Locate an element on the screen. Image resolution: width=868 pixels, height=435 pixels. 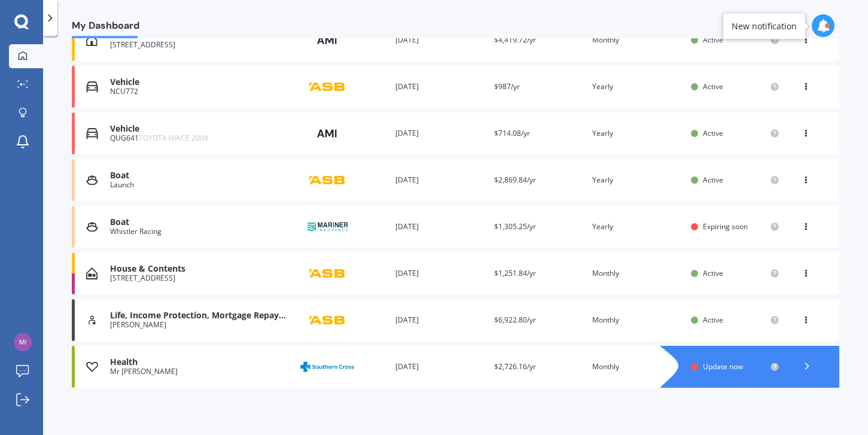
div: Launch is located at coordinates (199, 185).